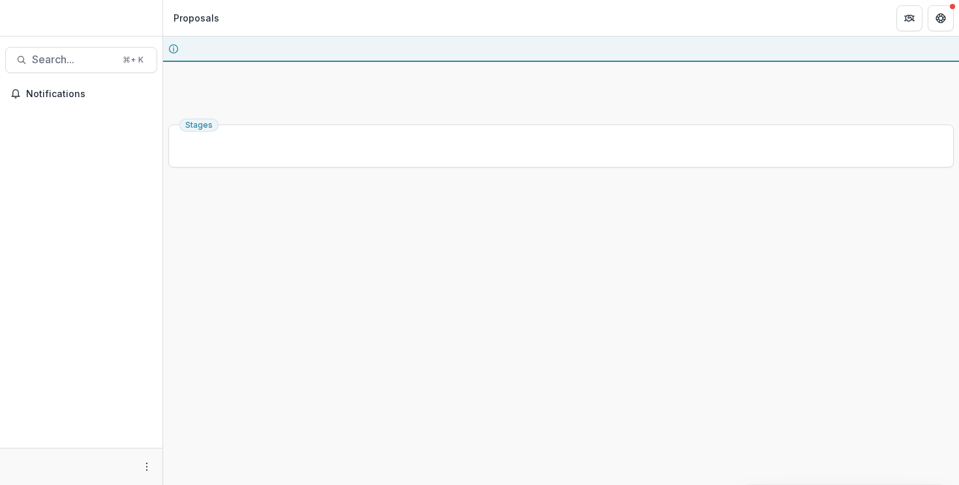 This screenshot has height=485, width=959. I want to click on span: Search..., so click(73, 59).